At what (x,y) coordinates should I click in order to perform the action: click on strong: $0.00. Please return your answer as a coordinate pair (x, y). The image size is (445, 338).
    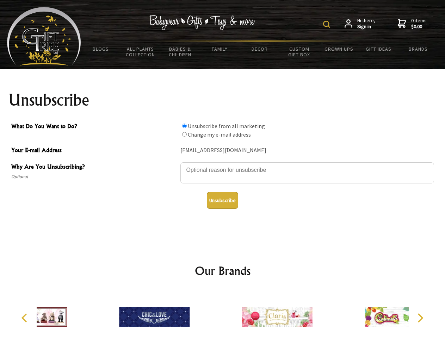
    Looking at the image, I should click on (419, 27).